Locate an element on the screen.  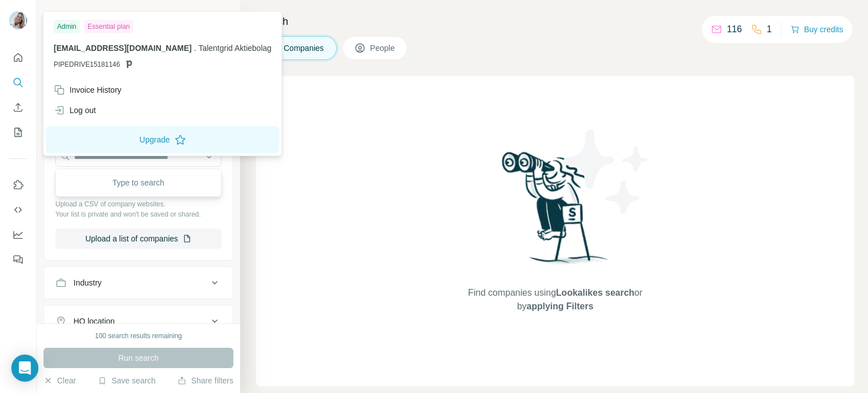
button: Hide is located at coordinates (218, 15).